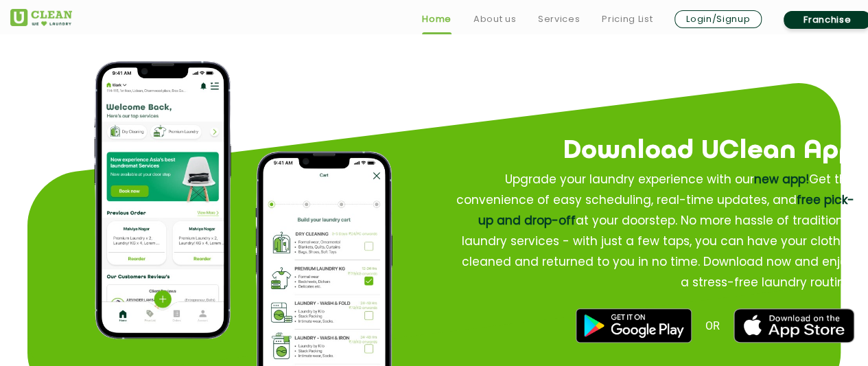 This screenshot has width=868, height=366. What do you see at coordinates (794, 326) in the screenshot?
I see `img: best laundry near me` at bounding box center [794, 326].